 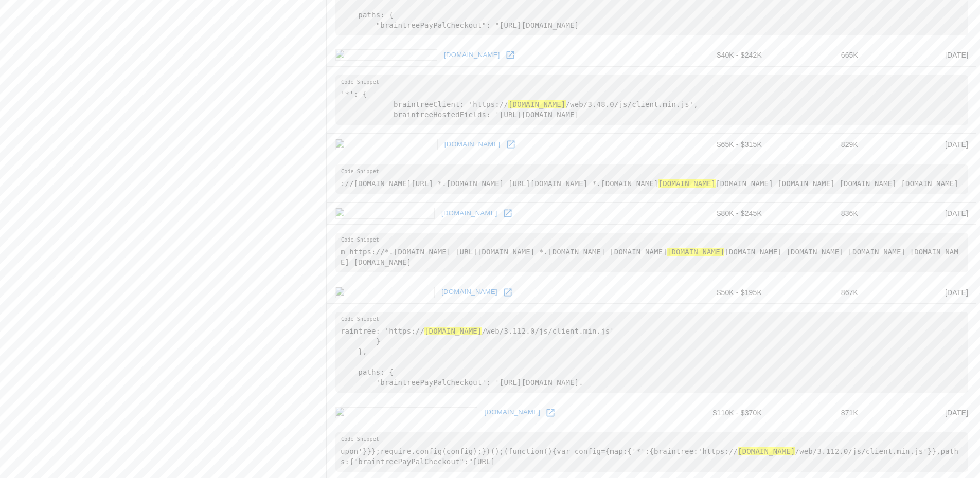 What do you see at coordinates (651, 452) in the screenshot?
I see `pre: upon'}}};require.config(config);})();(function(){var config={map:{'*':{braintree:'https:// /web/3...` at bounding box center [651, 452].